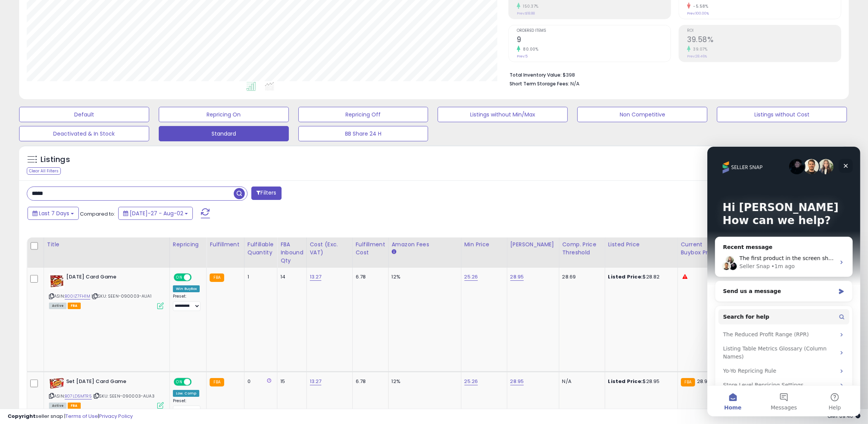 This screenshot has width=868, height=424. What do you see at coordinates (704, 381) in the screenshot?
I see `span: 28.95` at bounding box center [704, 381].